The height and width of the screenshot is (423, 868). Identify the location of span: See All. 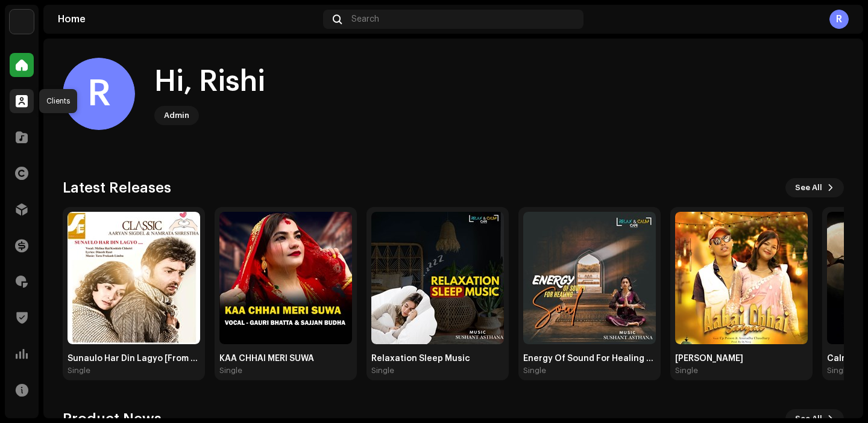
(808, 188).